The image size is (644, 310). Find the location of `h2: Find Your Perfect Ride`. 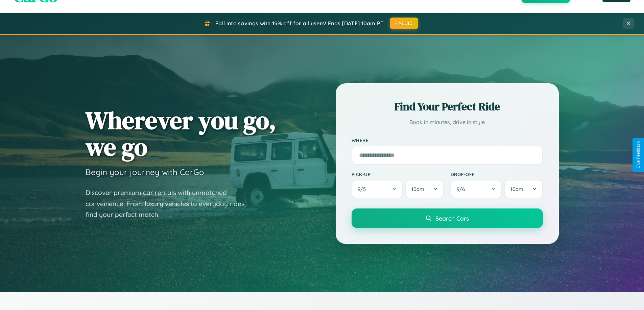

h2: Find Your Perfect Ride is located at coordinates (447, 107).